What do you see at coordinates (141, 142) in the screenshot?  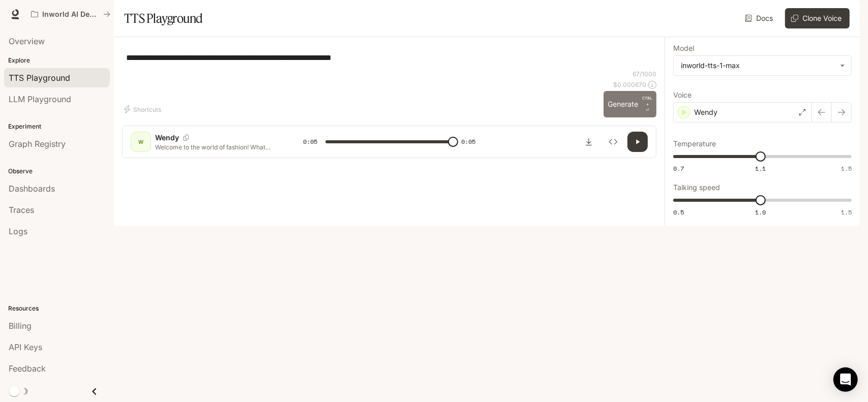 I see `div: W` at bounding box center [141, 142].